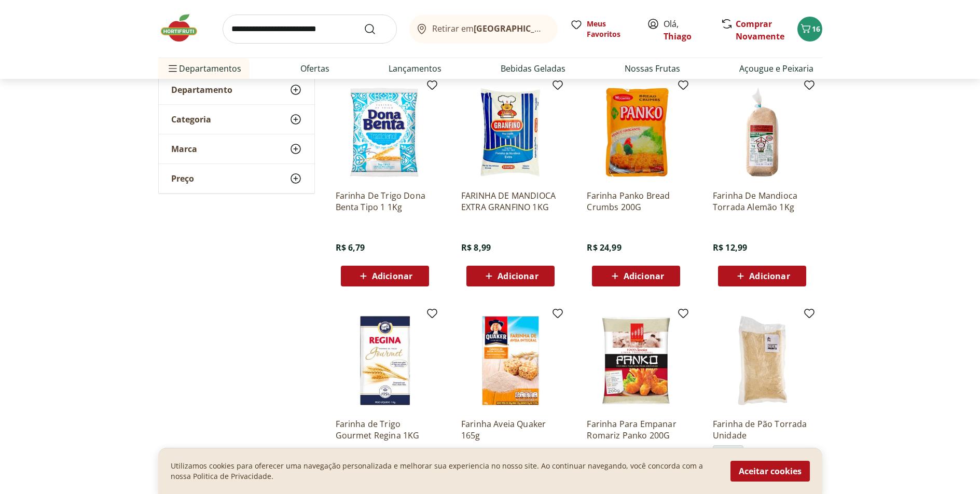  What do you see at coordinates (489, 29) in the screenshot?
I see `span: Retirar em` at bounding box center [489, 29].